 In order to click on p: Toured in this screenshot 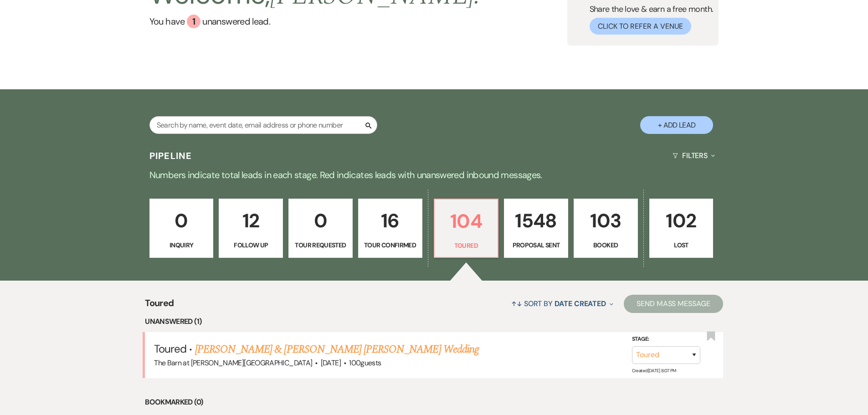, I will do `click(466, 245)`.